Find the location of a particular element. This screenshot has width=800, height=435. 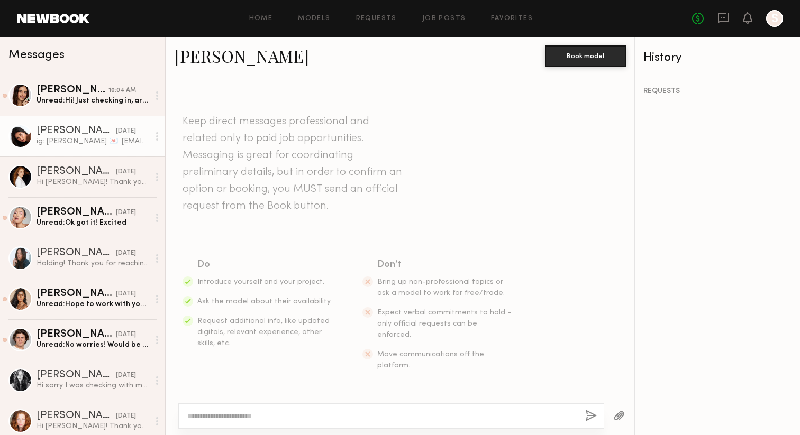

span: Introduce yourself and your project. is located at coordinates (261, 282).